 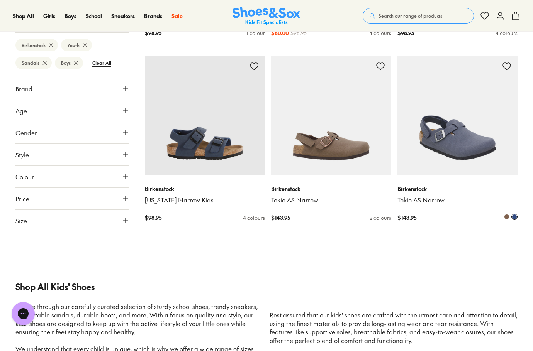 I want to click on button: Open gorgias live chat, so click(x=15, y=14).